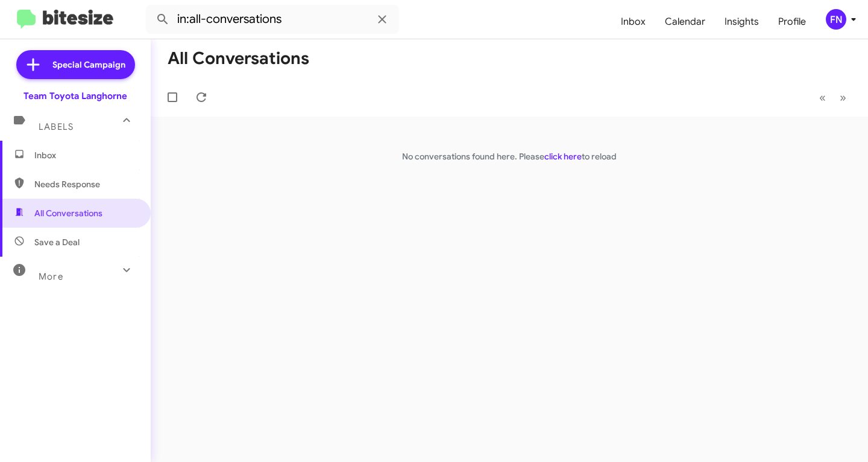  What do you see at coordinates (822, 97) in the screenshot?
I see `button: Previous` at bounding box center [822, 97].